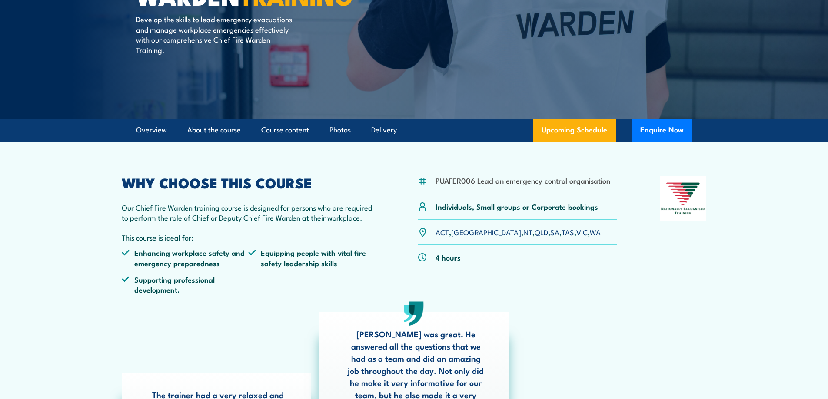 This screenshot has width=828, height=399. I want to click on img: Nationally Recognised Training logo., so click(683, 199).